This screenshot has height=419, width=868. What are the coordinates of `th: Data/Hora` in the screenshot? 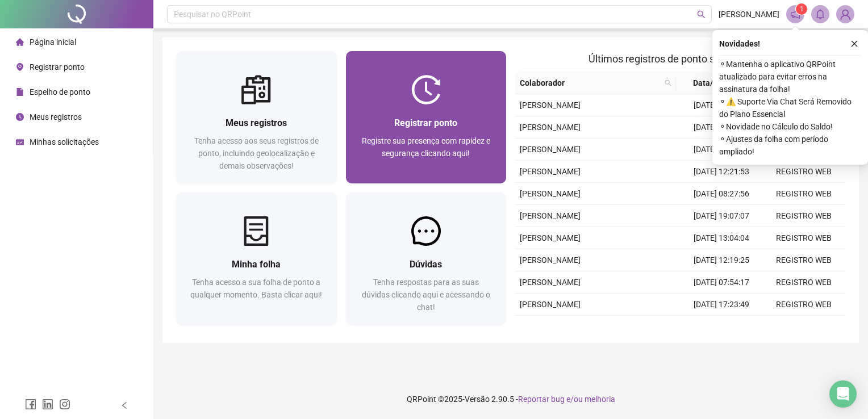 It's located at (716, 83).